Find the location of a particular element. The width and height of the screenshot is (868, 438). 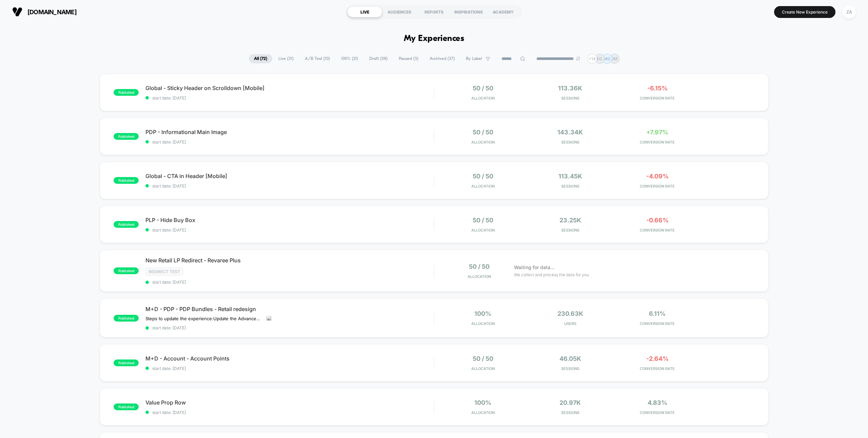

span: Value Prop Row is located at coordinates (289, 403).